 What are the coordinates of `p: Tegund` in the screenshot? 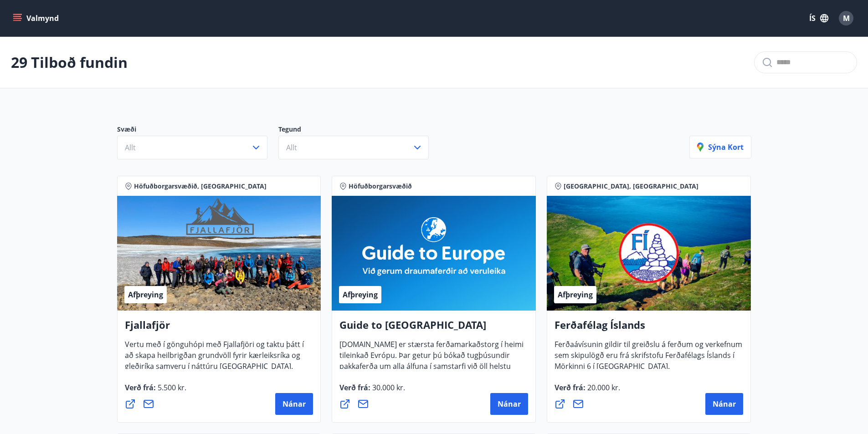 It's located at (359, 130).